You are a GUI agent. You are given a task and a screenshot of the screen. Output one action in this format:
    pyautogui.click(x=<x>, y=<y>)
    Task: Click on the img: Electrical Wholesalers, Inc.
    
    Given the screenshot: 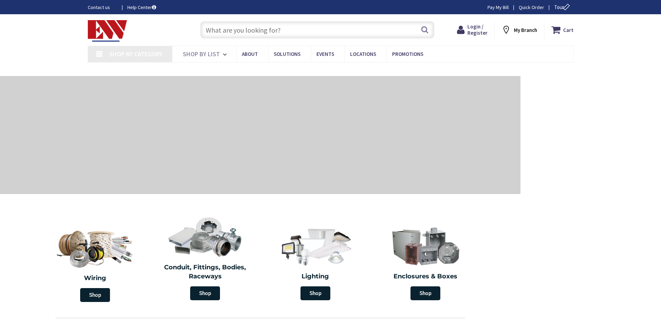 What is the action you would take?
    pyautogui.click(x=108, y=31)
    